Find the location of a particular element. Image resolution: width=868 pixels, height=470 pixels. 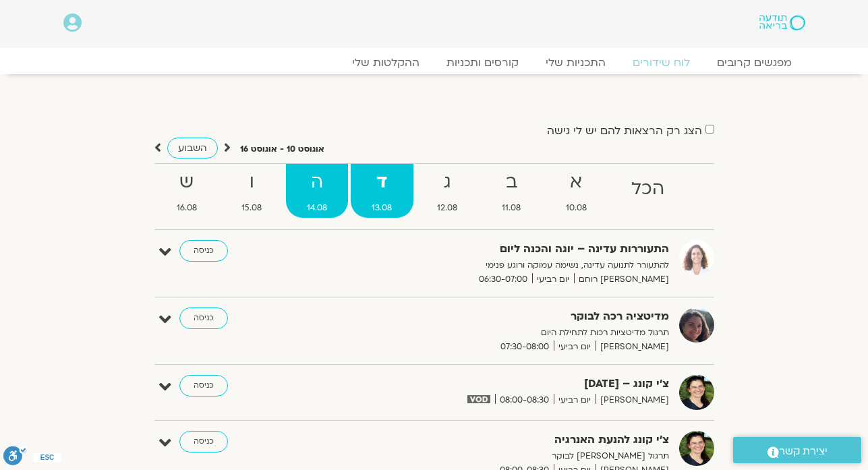

span: 07:30-08:00 is located at coordinates (524, 347).